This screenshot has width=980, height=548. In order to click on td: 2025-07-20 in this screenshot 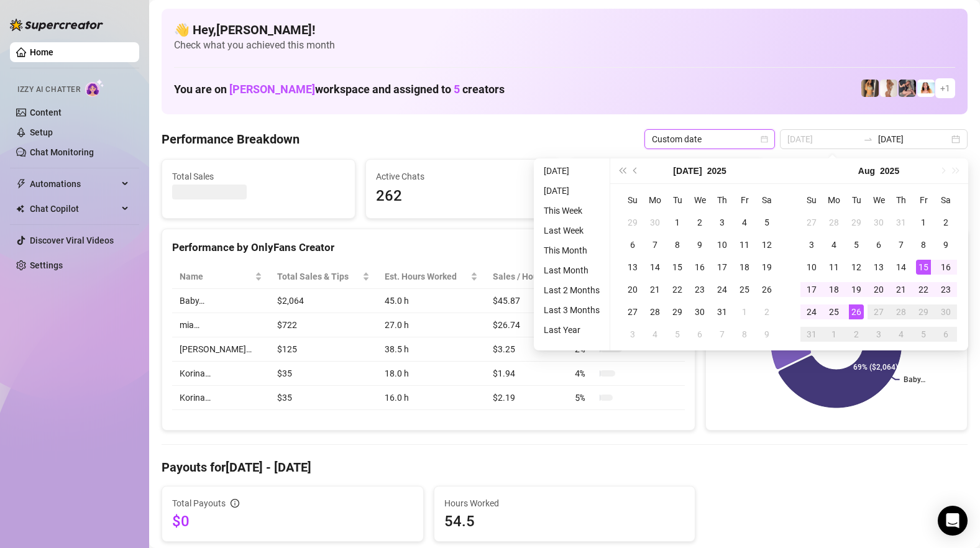, I will do `click(633, 289)`.